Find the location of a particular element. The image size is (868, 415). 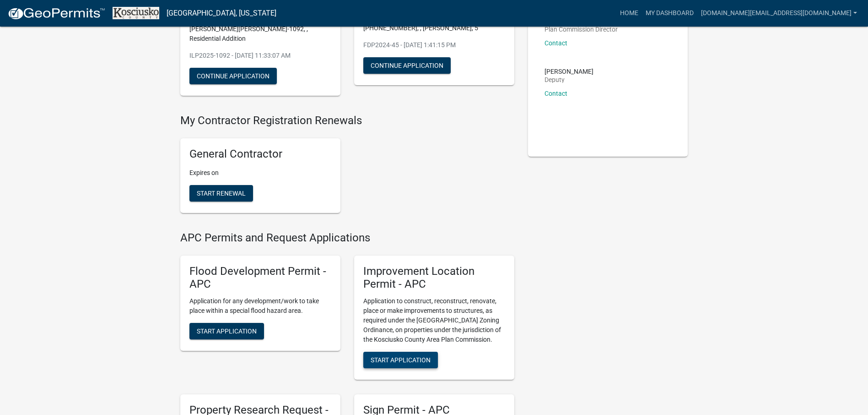

h4: APC Permits and Request Applications is located at coordinates (348, 238).